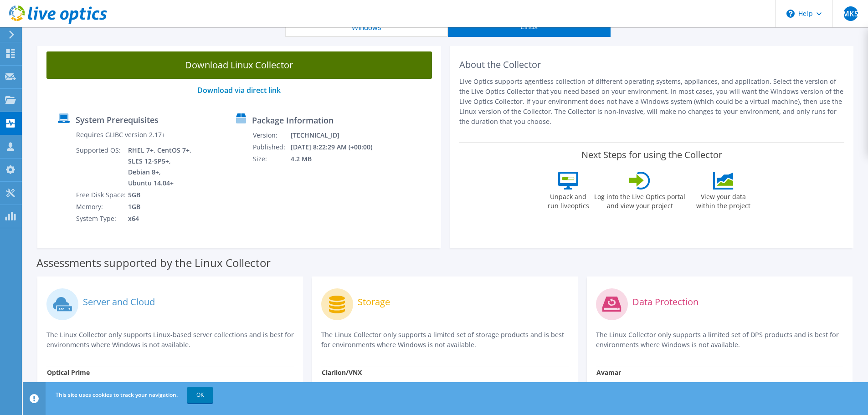  Describe the element at coordinates (271, 135) in the screenshot. I see `td: Version:` at that location.